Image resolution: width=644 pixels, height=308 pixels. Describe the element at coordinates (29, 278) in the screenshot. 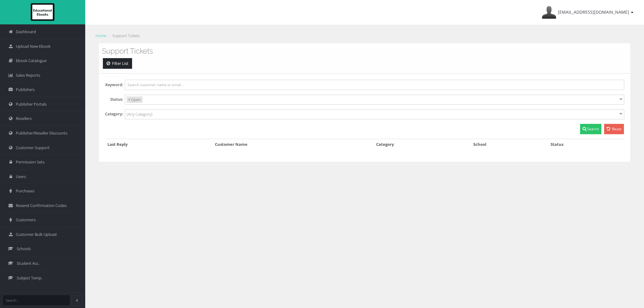

I see `span: Subject Temp.` at that location.